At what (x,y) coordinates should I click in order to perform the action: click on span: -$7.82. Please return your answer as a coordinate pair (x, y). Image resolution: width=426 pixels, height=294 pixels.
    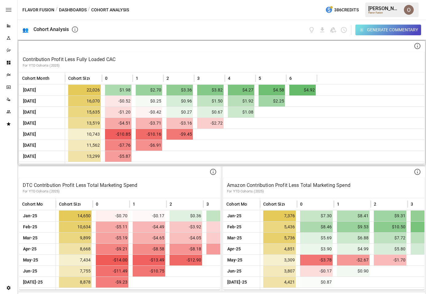
    Looking at the image, I should click on (223, 249).